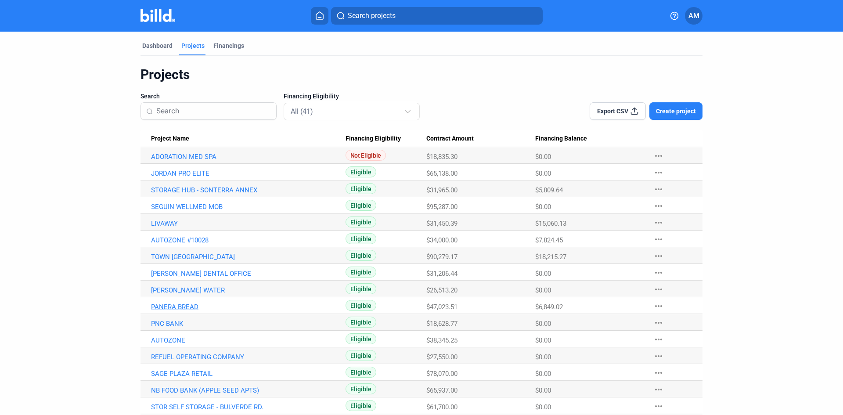 The width and height of the screenshot is (843, 415). Describe the element at coordinates (158, 15) in the screenshot. I see `img: Billd Company Logo` at that location.